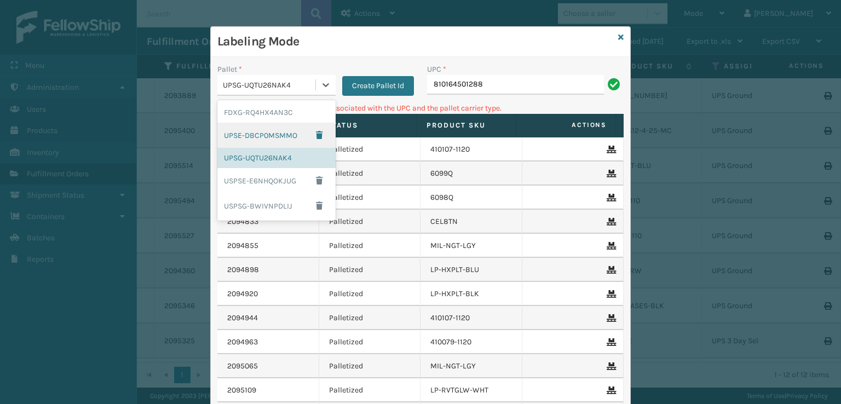 Image resolution: width=841 pixels, height=404 pixels. I want to click on label: Product SKU, so click(466, 125).